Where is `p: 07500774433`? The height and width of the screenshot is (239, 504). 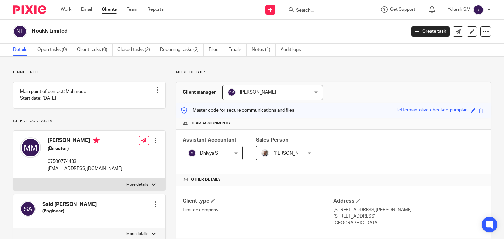 p: 07500774433 is located at coordinates (85, 162).